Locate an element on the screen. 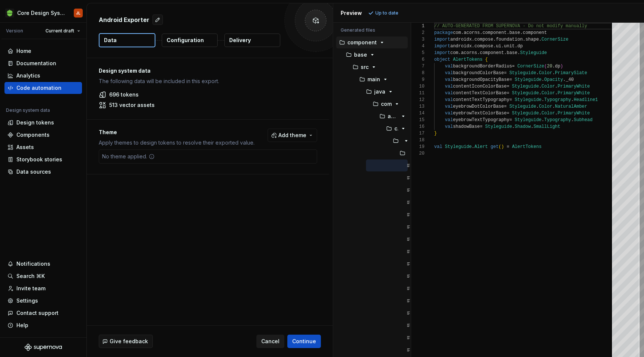 The width and height of the screenshot is (644, 357). button: Delivery is located at coordinates (252, 40).